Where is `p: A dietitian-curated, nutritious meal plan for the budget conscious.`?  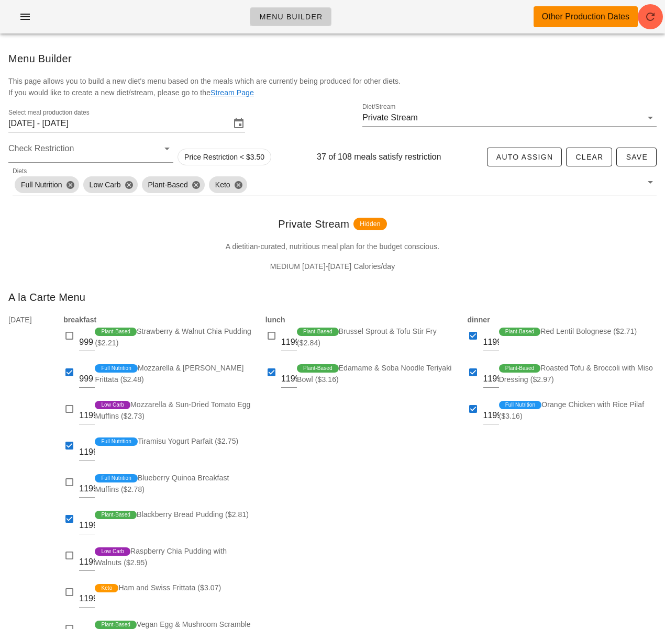
p: A dietitian-curated, nutritious meal plan for the budget conscious. is located at coordinates (332, 246).